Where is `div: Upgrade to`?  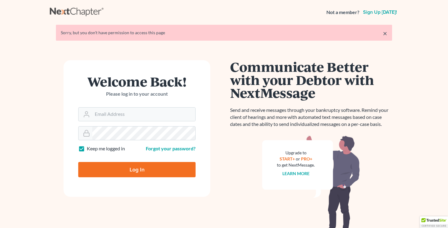 div: Upgrade to is located at coordinates (296, 153).